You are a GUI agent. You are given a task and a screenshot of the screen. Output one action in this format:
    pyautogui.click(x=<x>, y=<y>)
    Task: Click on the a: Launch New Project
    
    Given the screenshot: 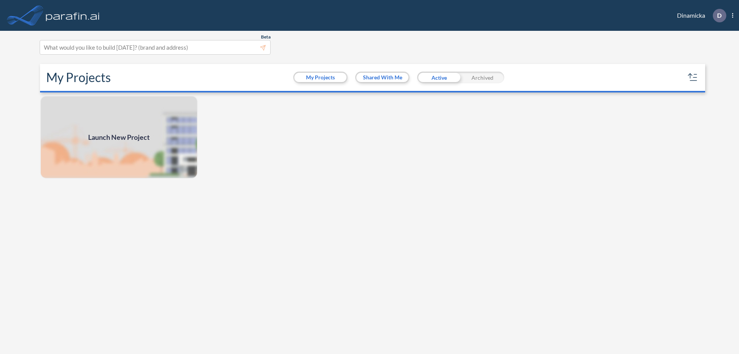 What is the action you would take?
    pyautogui.click(x=119, y=137)
    